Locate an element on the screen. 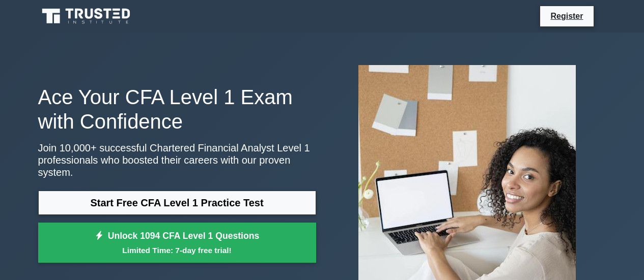 The image size is (644, 280). a: Start Free CFA Level 1 Practice Test is located at coordinates (177, 203).